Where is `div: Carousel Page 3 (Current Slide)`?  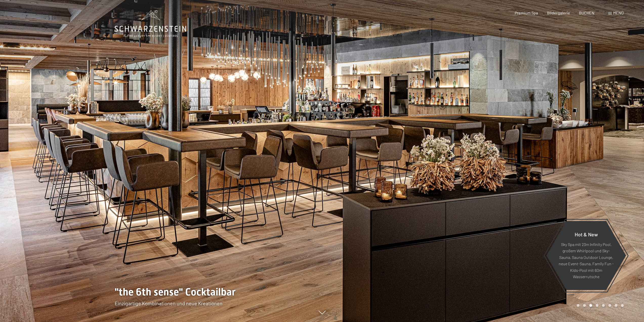
div: Carousel Page 3 (Current Slide) is located at coordinates (591, 306).